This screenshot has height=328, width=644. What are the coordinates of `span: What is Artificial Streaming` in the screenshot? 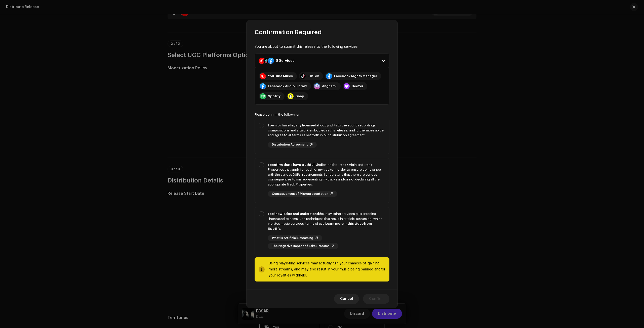 It's located at (293, 238).